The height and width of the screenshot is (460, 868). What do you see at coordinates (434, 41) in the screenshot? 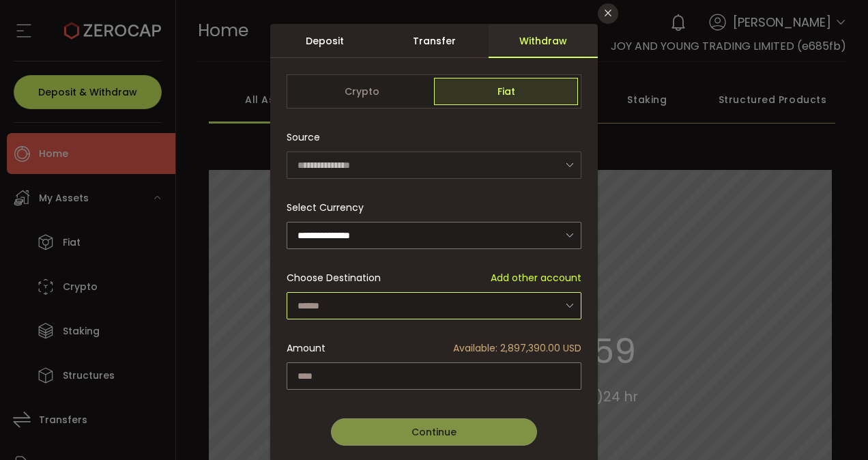
I see `div: Transfer` at bounding box center [434, 41].